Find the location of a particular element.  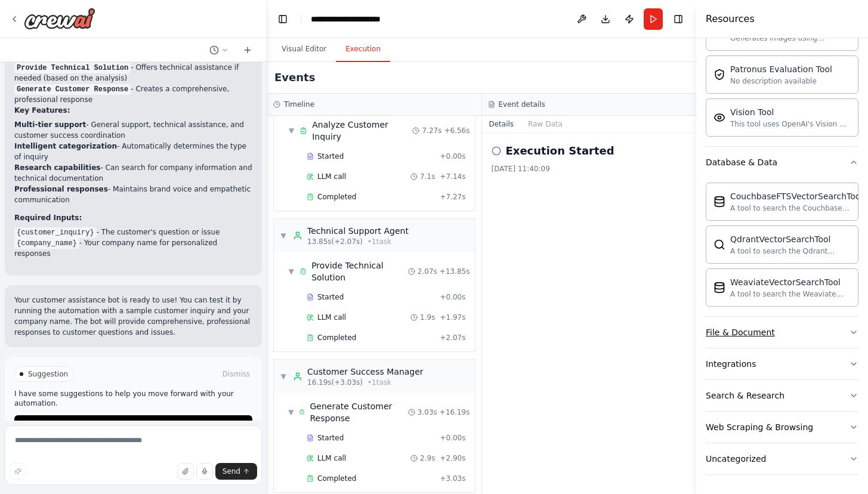

li: - Offers technical assistance if needed (based on the analysis) is located at coordinates (133, 73).